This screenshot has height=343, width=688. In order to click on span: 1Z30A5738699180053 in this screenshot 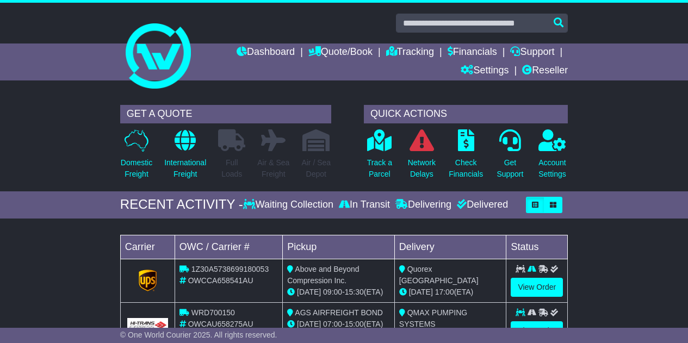, I will do `click(230, 269)`.